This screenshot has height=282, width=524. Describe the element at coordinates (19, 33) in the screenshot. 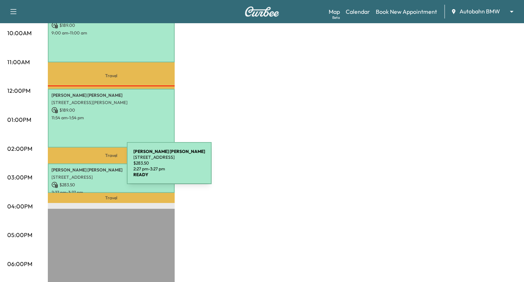

I see `p: 10:00AM` at that location.